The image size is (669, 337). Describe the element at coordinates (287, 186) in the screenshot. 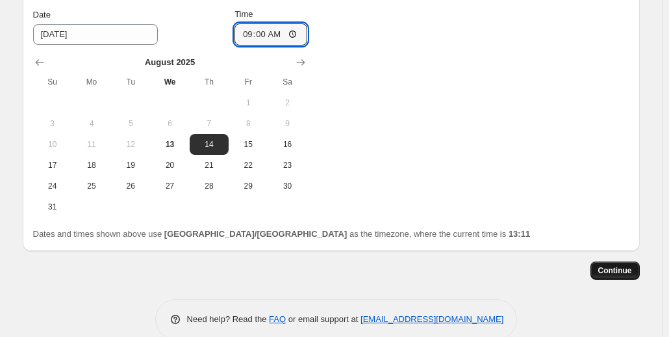

I see `span: 30` at that location.